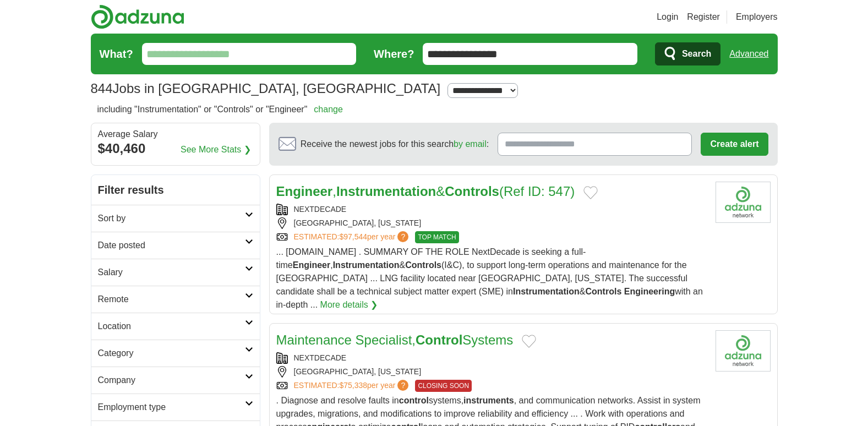  What do you see at coordinates (176, 190) in the screenshot?
I see `h2: Filter results` at bounding box center [176, 190].